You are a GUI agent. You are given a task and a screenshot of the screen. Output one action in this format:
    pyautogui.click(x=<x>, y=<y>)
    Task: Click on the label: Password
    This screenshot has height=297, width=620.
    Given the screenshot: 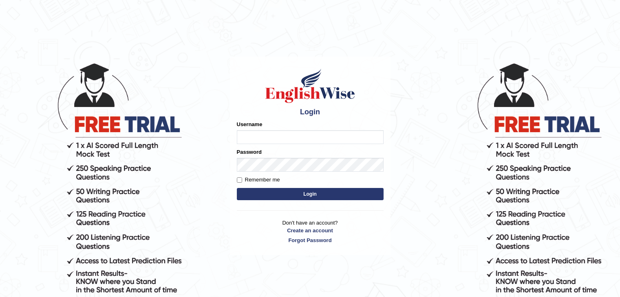 What is the action you would take?
    pyautogui.click(x=249, y=152)
    